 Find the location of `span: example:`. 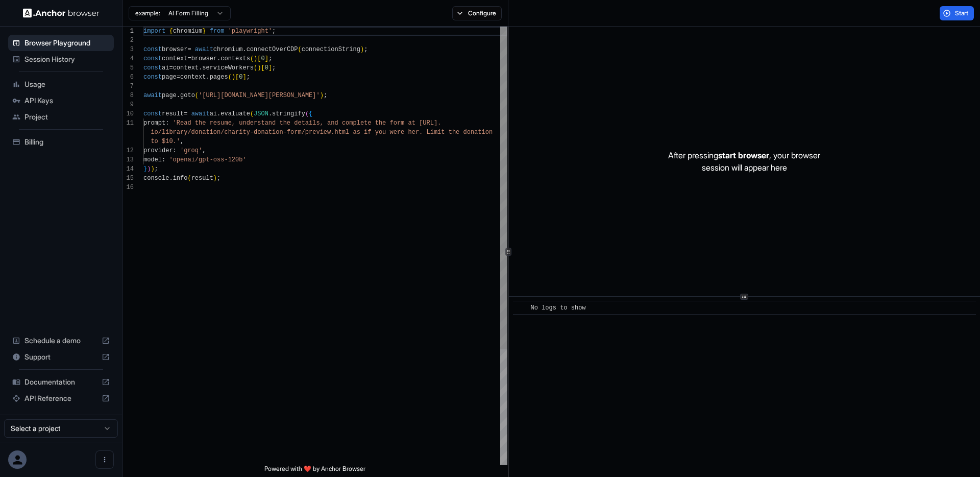

span: example: is located at coordinates (148, 13).